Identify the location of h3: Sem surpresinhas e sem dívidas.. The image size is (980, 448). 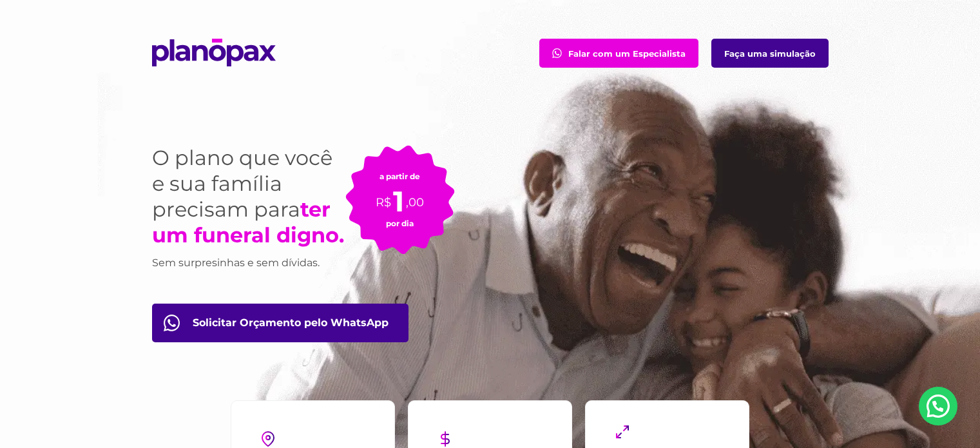
(249, 263).